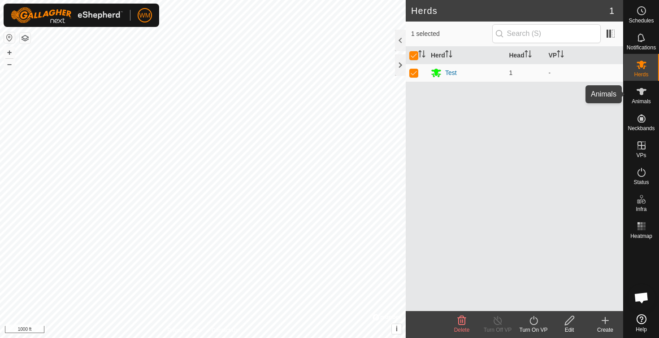 This screenshot has height=338, width=659. Describe the element at coordinates (9, 38) in the screenshot. I see `button: Reset Map` at that location.